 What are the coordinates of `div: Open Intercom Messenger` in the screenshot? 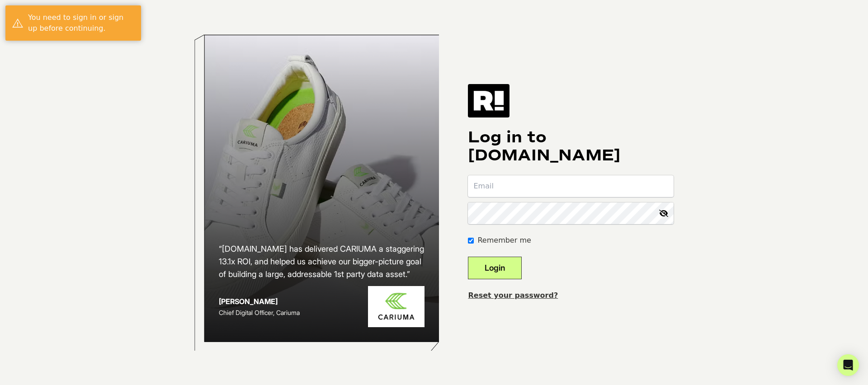 It's located at (848, 365).